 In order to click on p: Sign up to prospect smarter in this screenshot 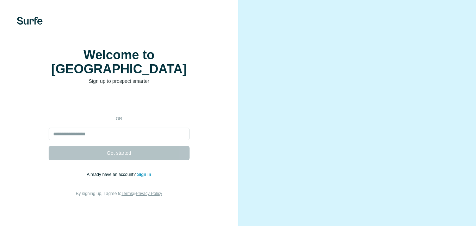, I will do `click(119, 81)`.